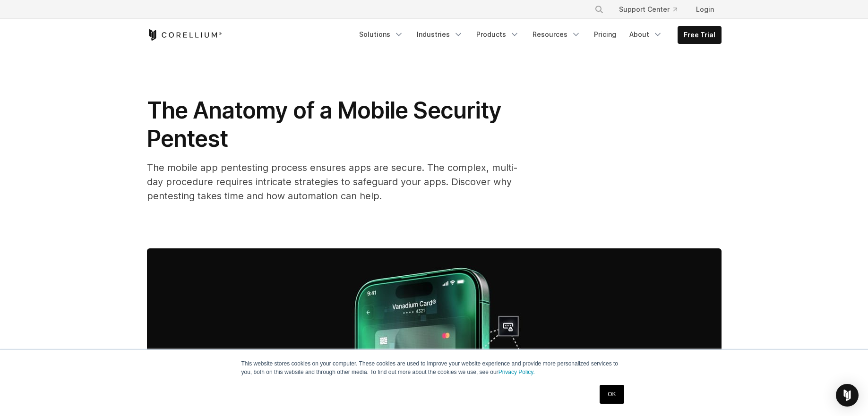 This screenshot has width=868, height=416. Describe the element at coordinates (605, 34) in the screenshot. I see `a: Pricing` at that location.